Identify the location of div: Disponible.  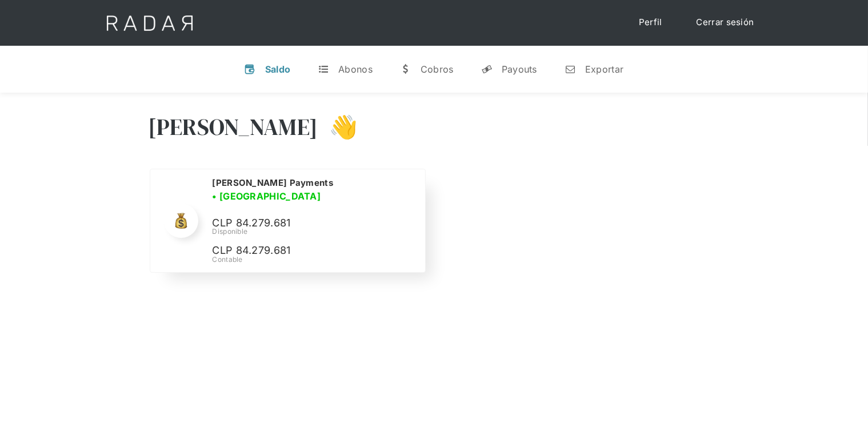
(311, 232).